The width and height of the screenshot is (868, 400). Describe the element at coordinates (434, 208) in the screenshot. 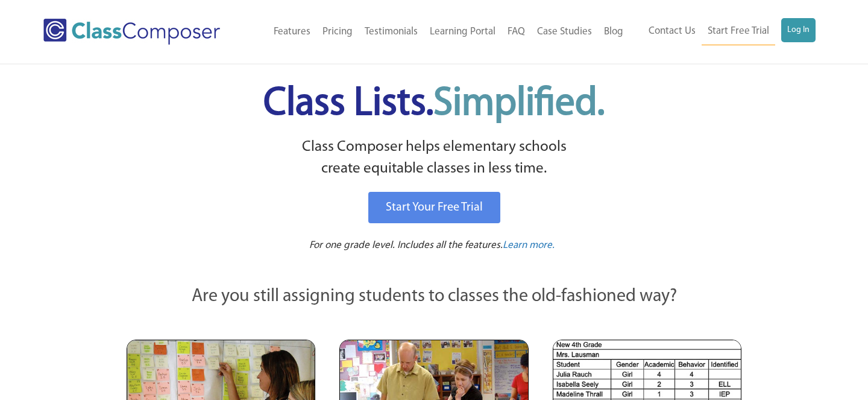

I see `a: Start Your Free Trial` at that location.